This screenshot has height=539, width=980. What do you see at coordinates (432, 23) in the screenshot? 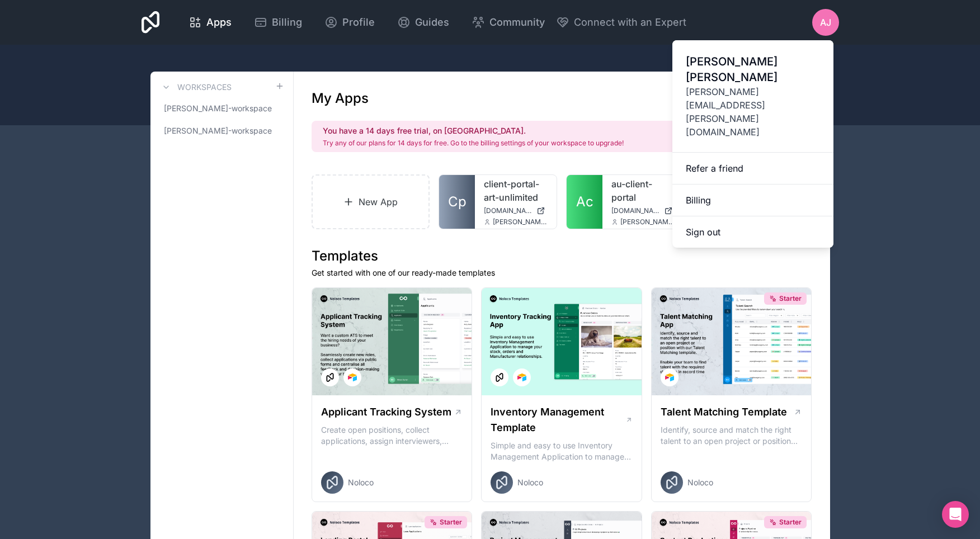
I see `span: Guides` at bounding box center [432, 23].